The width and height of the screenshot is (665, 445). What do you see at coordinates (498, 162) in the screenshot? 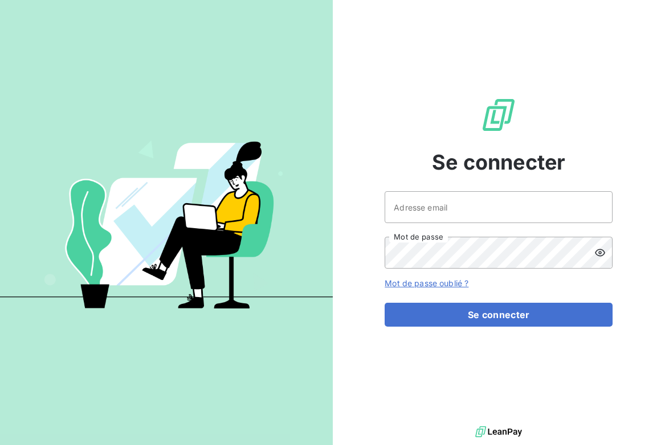
I see `span: Se connecter` at bounding box center [498, 162].